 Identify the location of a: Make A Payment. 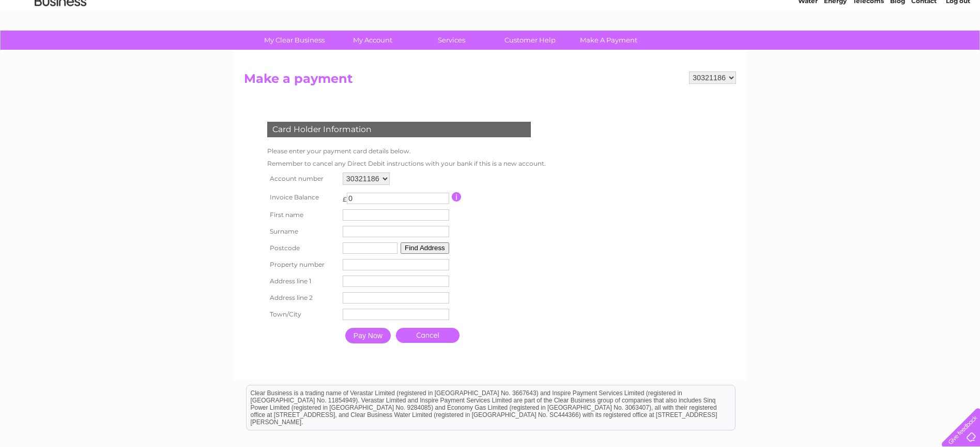
(609, 40).